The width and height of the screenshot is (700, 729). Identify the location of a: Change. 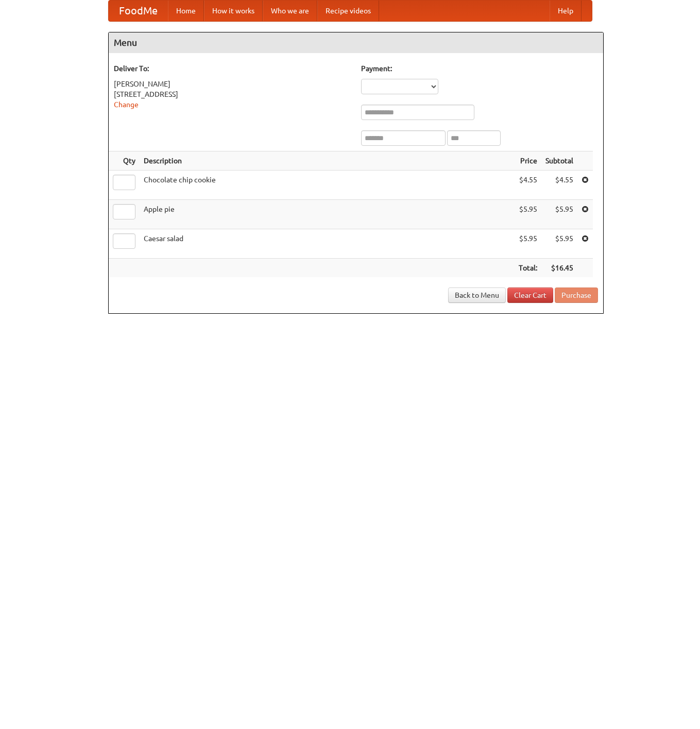
(126, 105).